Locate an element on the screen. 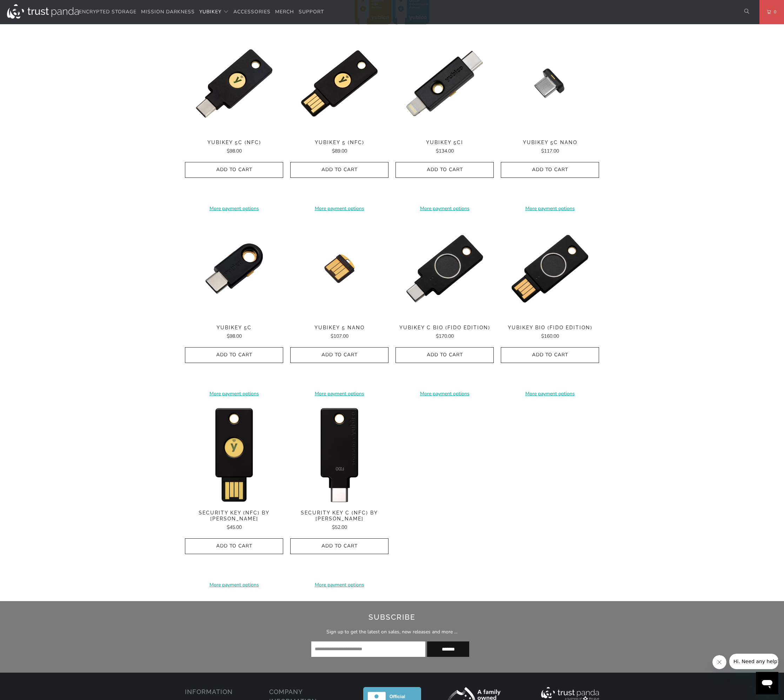  span: $160.00 is located at coordinates (550, 336).